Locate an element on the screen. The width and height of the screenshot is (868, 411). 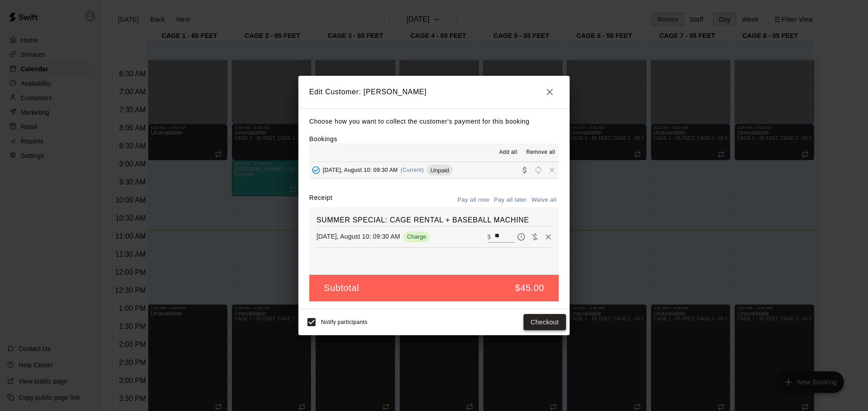
h6: SUMMER SPECIAL: CAGE RENTAL + BASEBALL MACHINE is located at coordinates (434, 221).